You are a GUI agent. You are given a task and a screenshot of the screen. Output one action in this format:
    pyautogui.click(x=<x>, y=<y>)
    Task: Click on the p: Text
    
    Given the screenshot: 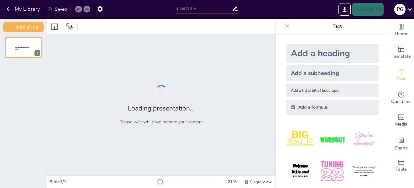 What is the action you would take?
    pyautogui.click(x=337, y=26)
    